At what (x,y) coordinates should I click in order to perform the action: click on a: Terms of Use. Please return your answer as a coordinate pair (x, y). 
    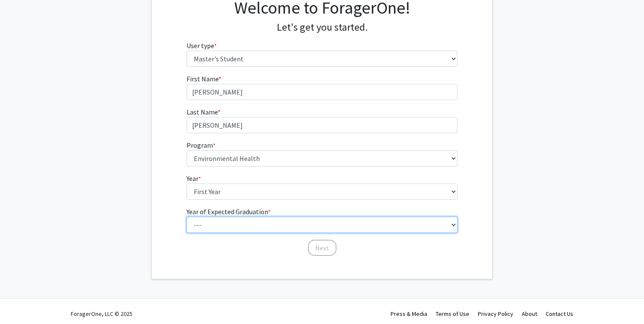
    Looking at the image, I should click on (453, 314).